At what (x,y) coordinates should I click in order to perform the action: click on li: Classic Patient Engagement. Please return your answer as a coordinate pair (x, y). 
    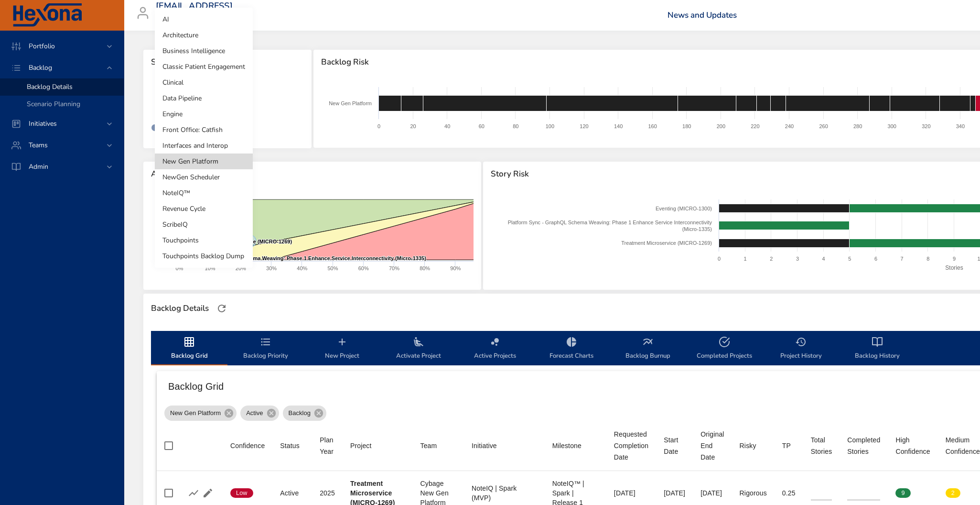
    Looking at the image, I should click on (204, 66).